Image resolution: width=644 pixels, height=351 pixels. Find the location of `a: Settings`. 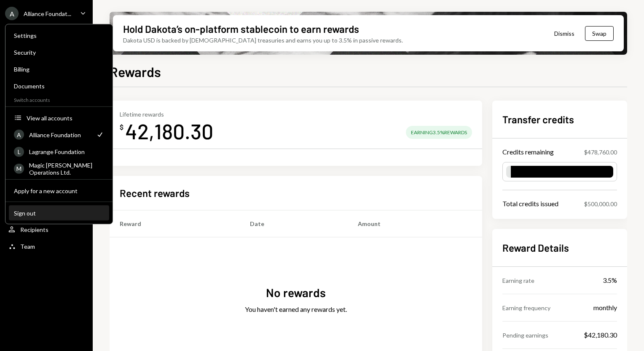

a: Settings is located at coordinates (59, 36).